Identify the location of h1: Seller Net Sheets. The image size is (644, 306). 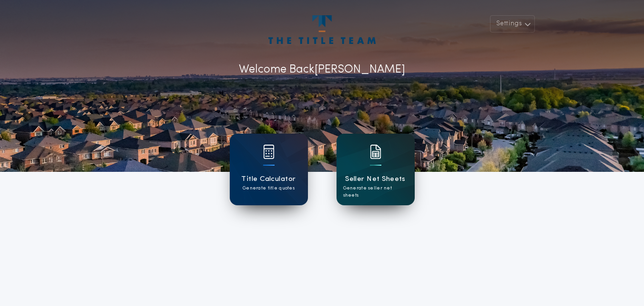
(375, 179).